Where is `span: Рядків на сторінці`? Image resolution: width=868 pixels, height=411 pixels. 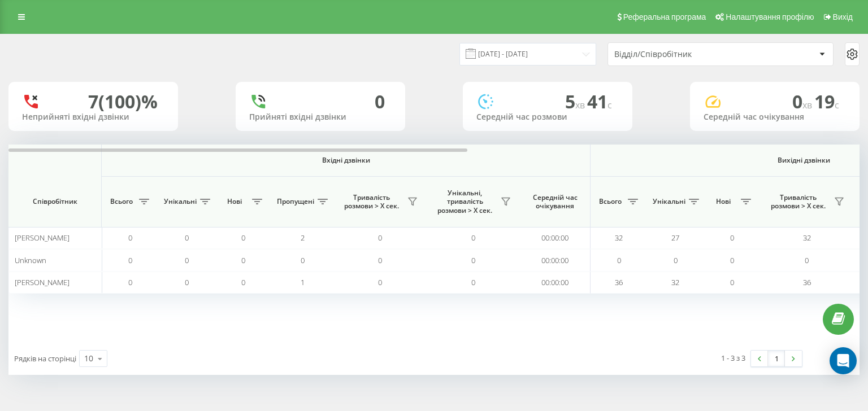
span: Рядків на сторінці is located at coordinates (45, 358).